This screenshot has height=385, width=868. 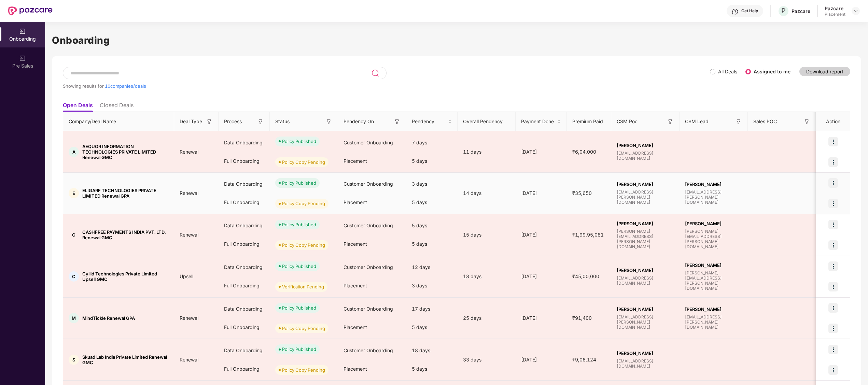 What do you see at coordinates (486, 235) in the screenshot?
I see `div: 15 days` at bounding box center [486, 235].